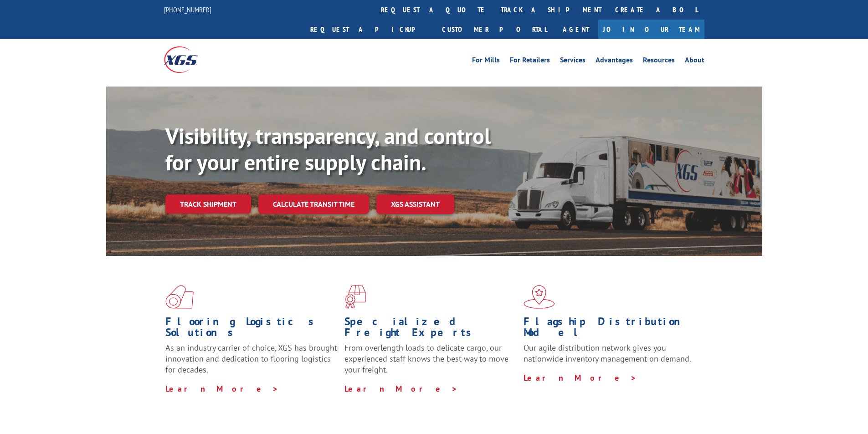 Image resolution: width=868 pixels, height=434 pixels. What do you see at coordinates (607, 353) in the screenshot?
I see `span: Our agile distribution network gives you nationwide inventory management on demand.` at bounding box center [607, 353].